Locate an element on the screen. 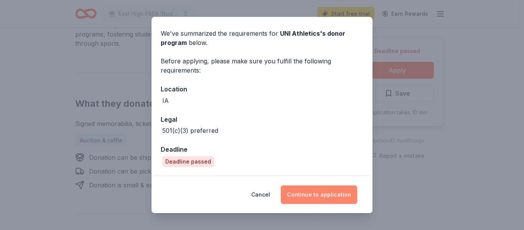 Image resolution: width=524 pixels, height=230 pixels. div: Deadline passed is located at coordinates (188, 162).